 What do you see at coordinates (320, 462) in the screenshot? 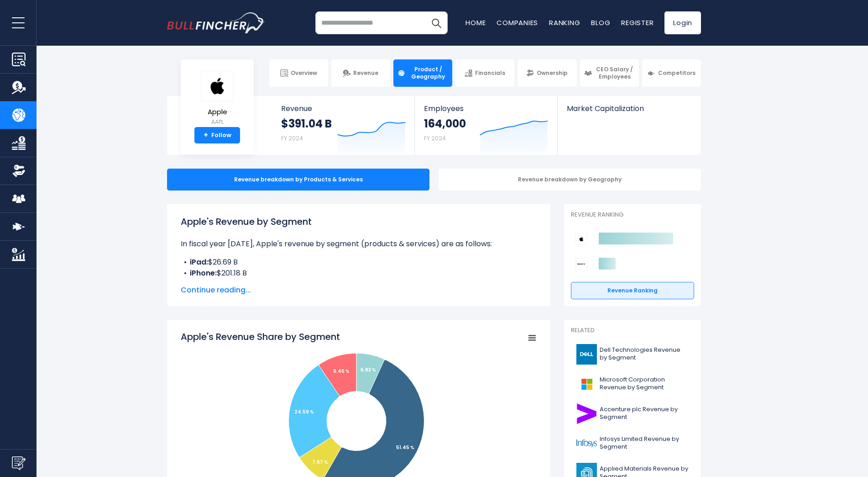
I see `tspan: 7.67 %` at bounding box center [320, 462].